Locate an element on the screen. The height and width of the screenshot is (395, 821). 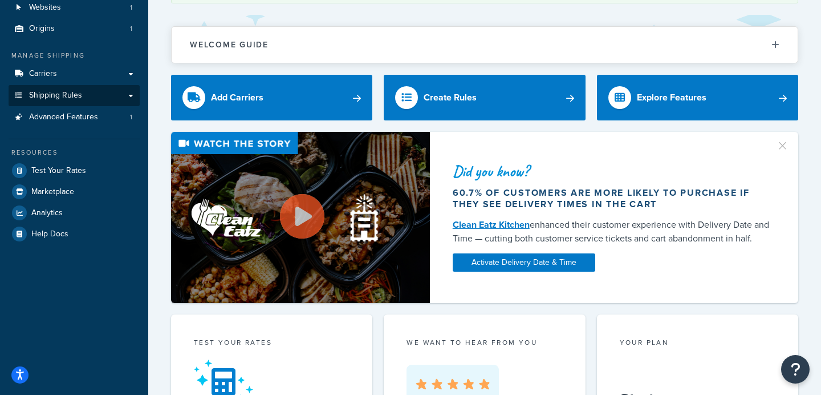
p: we want to hear from you is located at coordinates (484, 342).